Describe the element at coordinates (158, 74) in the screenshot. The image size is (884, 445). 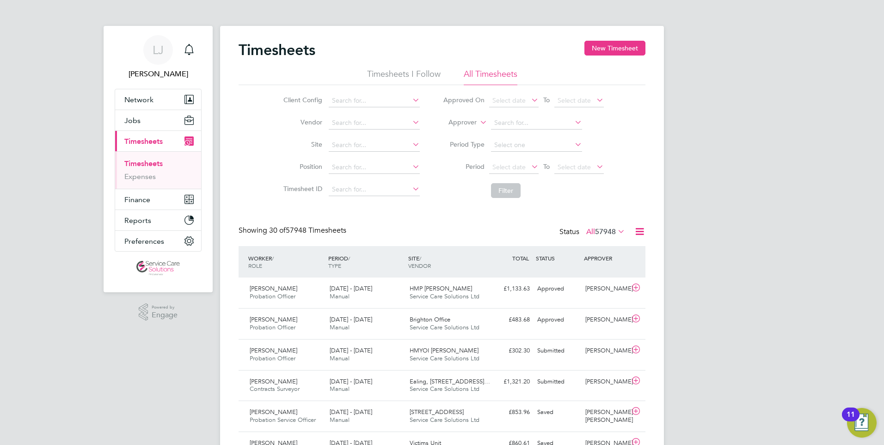
I see `span: Lucy Jolley` at that location.